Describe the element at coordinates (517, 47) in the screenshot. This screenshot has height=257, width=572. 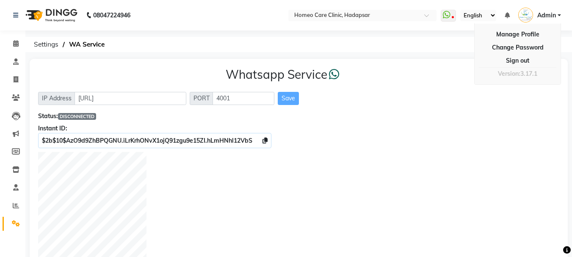
I see `a: Change Password` at that location.